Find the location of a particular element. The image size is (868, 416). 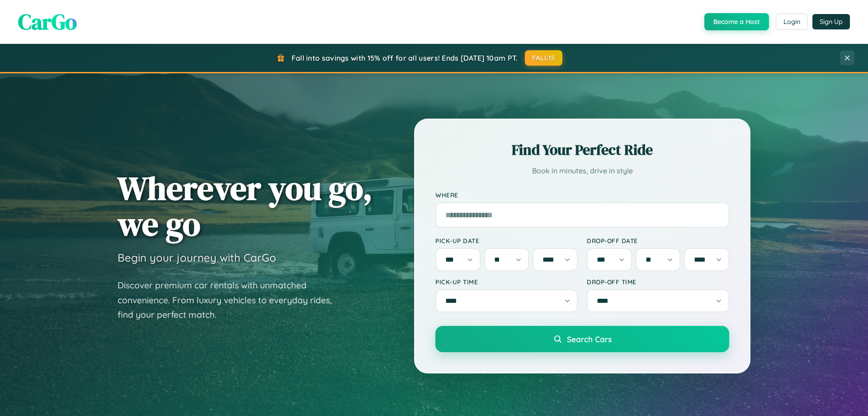

button: Search Cars is located at coordinates (582, 339).